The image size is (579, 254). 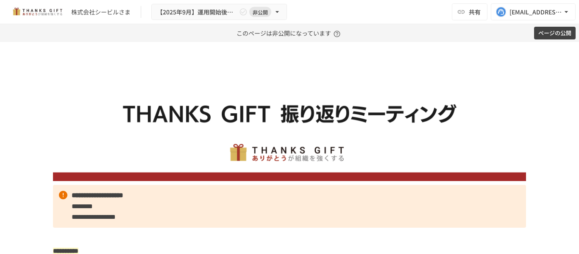 I want to click on p: このページは非公開になっています, so click(x=290, y=33).